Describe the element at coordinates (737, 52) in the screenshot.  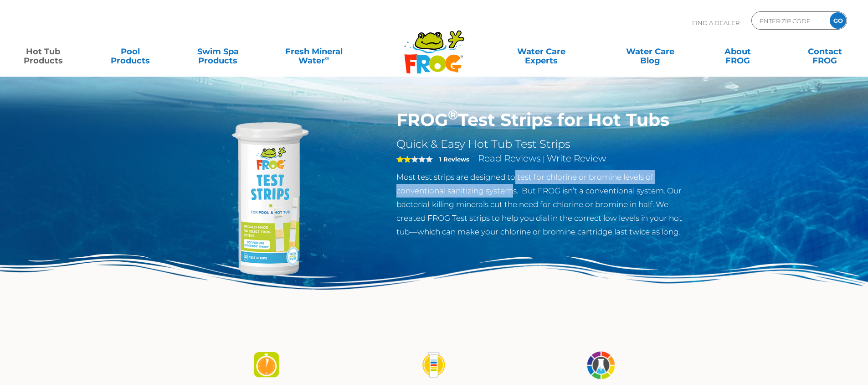
I see `a: AboutFROG` at that location.